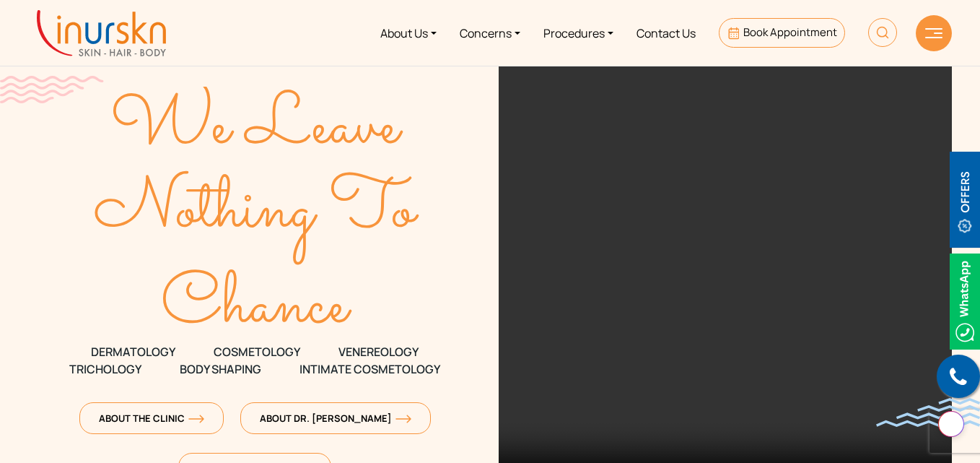 The image size is (980, 463). Describe the element at coordinates (578, 32) in the screenshot. I see `a: Procedures` at that location.